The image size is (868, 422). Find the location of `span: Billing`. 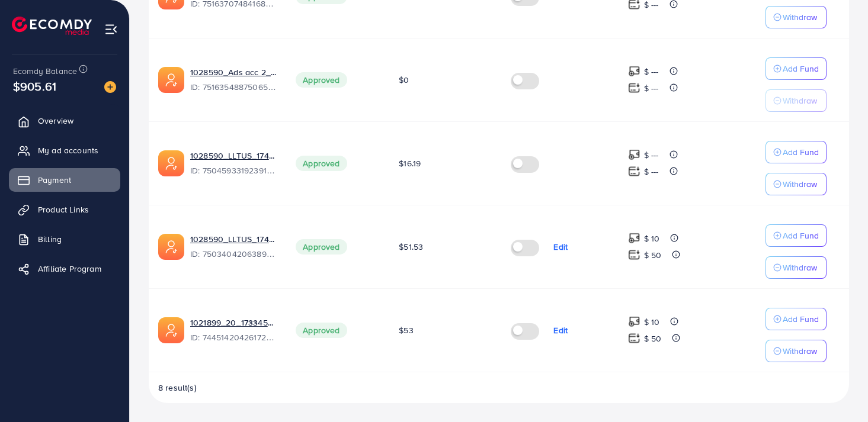

span: Billing is located at coordinates (50, 239).